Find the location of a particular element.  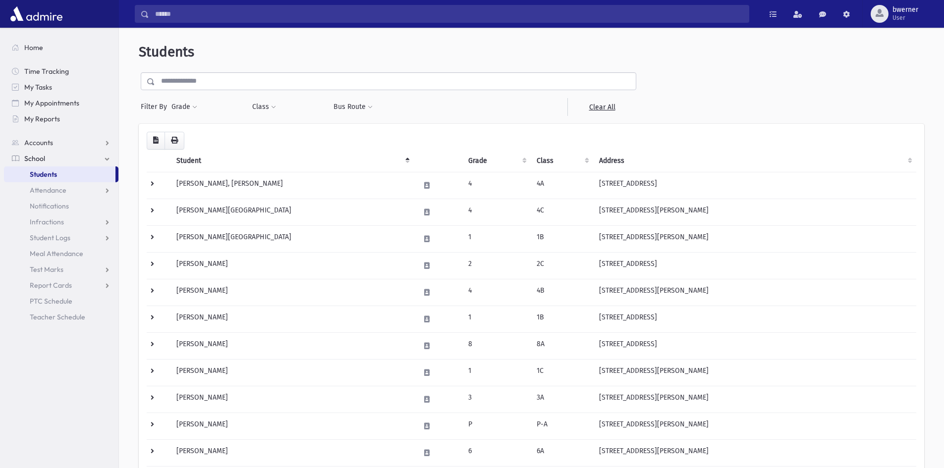

td: P is located at coordinates (496, 426).